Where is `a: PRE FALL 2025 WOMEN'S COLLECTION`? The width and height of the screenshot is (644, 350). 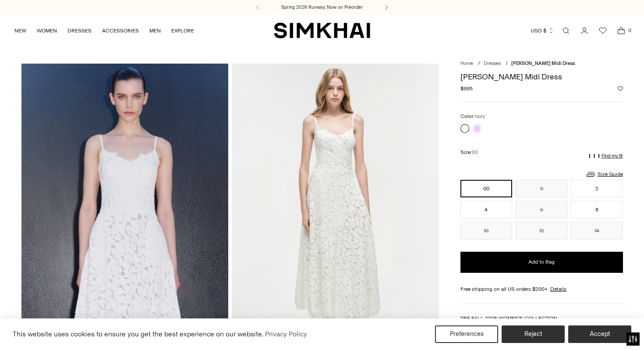 a: PRE FALL 2025 WOMEN'S COLLECTION is located at coordinates (509, 319).